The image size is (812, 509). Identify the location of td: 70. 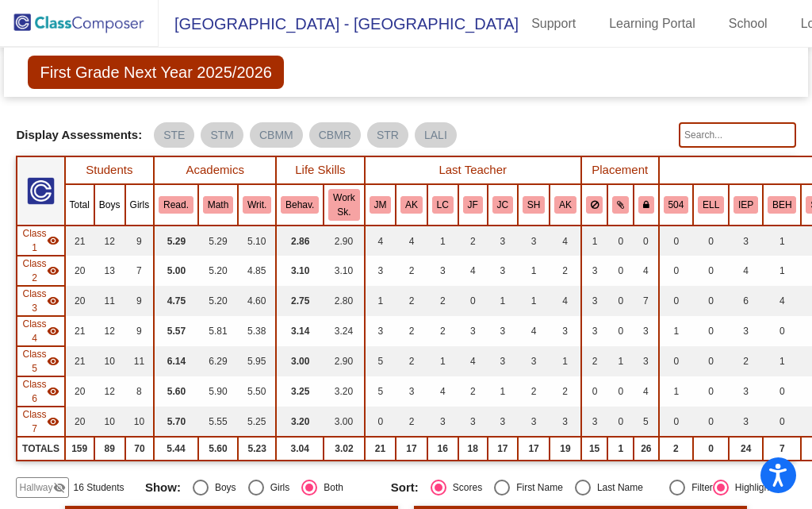
(140, 449).